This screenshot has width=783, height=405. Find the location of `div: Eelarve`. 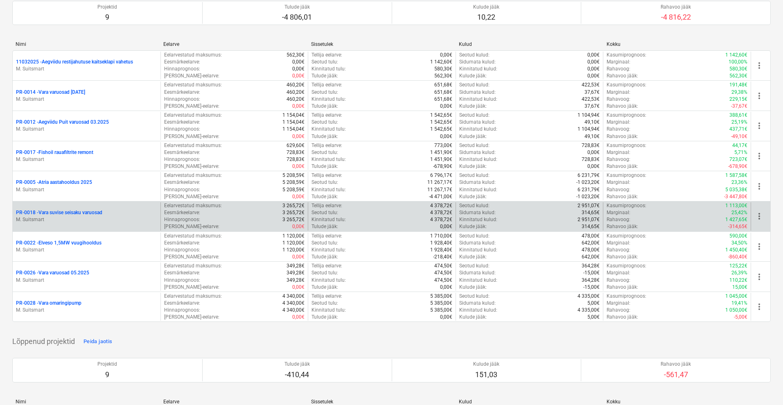

div: Eelarve is located at coordinates (234, 44).